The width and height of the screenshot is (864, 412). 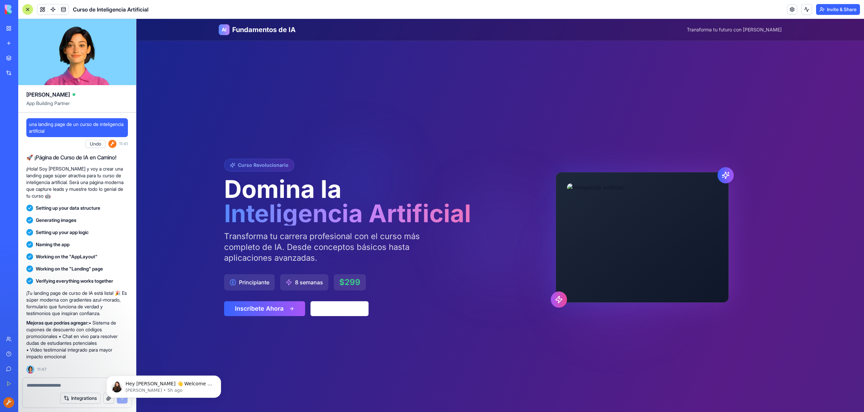 What do you see at coordinates (506, 218) in the screenshot?
I see `img: Inteligencia Artificial` at bounding box center [506, 218].